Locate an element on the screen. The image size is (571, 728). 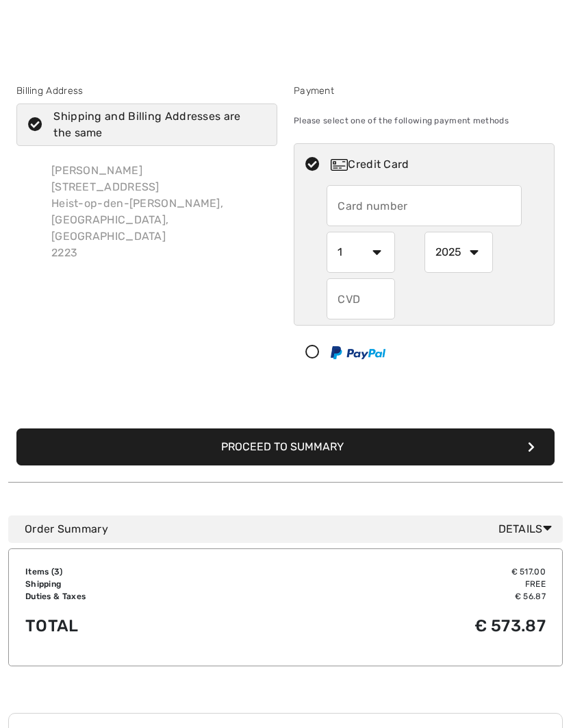
td: Shipping is located at coordinates (145, 584).